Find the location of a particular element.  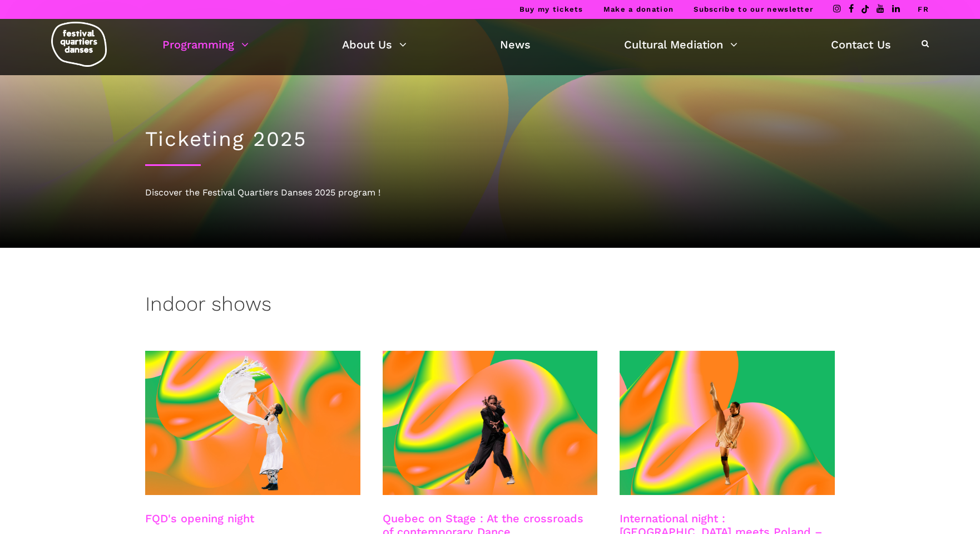

h3: Indoor shows is located at coordinates (208, 306).